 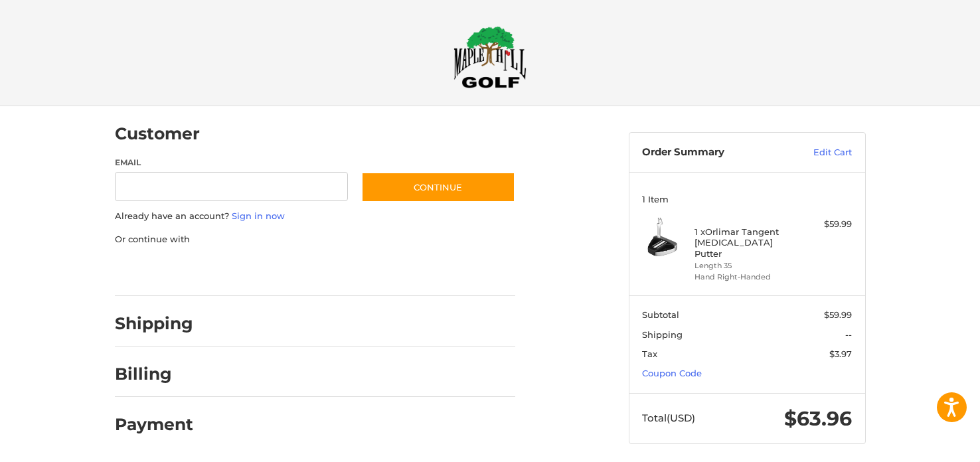 What do you see at coordinates (157, 134) in the screenshot?
I see `h2: Customer` at bounding box center [157, 134].